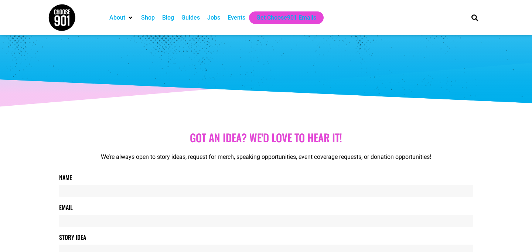 The height and width of the screenshot is (252, 532). I want to click on div: Jobs, so click(214, 18).